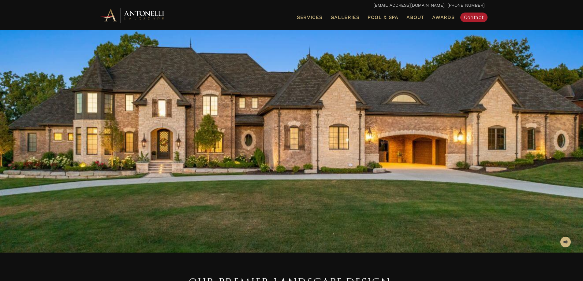 This screenshot has width=583, height=281. What do you see at coordinates (345, 17) in the screenshot?
I see `span: Galleries` at bounding box center [345, 17].